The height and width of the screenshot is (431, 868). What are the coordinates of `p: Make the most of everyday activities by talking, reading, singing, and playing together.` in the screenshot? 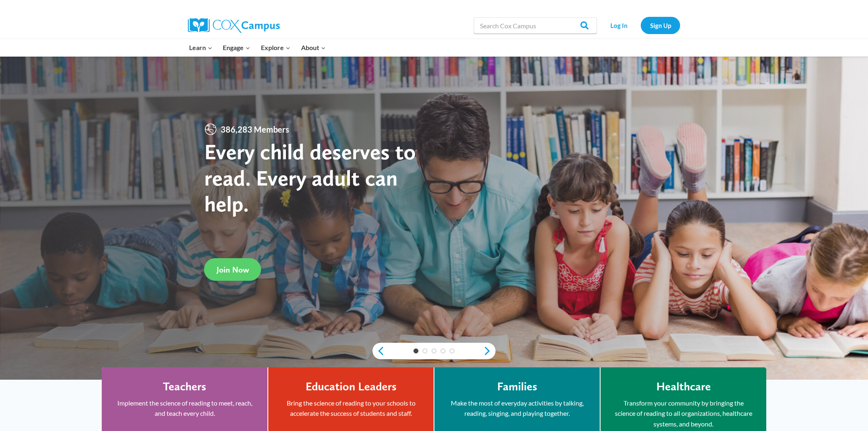 It's located at (517, 408).